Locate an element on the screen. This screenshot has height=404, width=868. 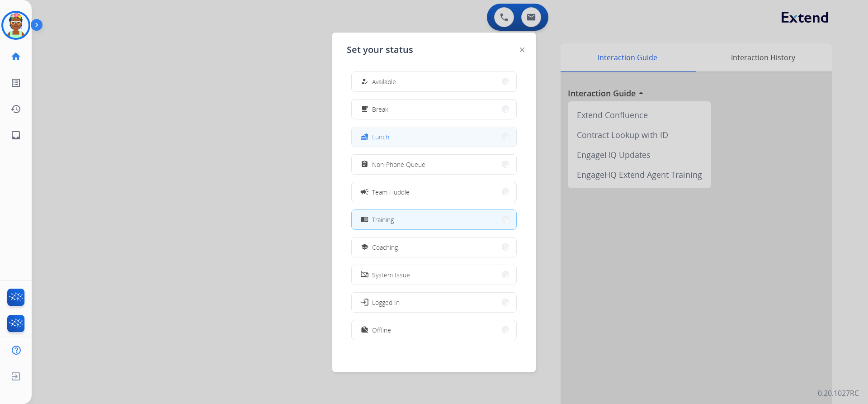
mat-icon: how_to_reg is located at coordinates (364, 81).